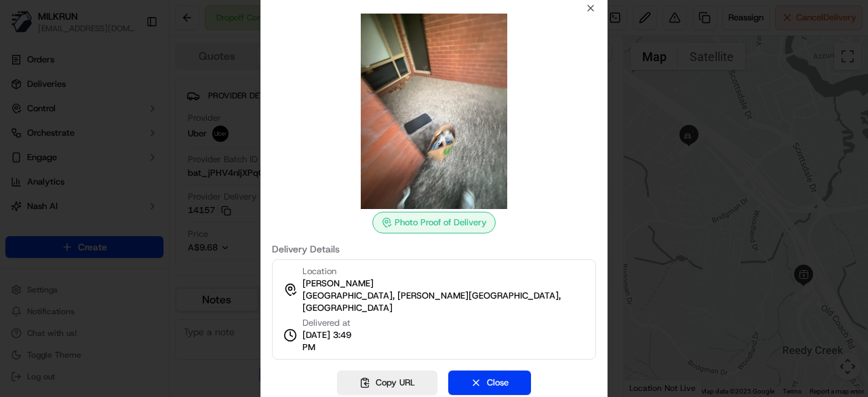 This screenshot has width=868, height=397. Describe the element at coordinates (387, 383) in the screenshot. I see `button: Copy URL` at that location.